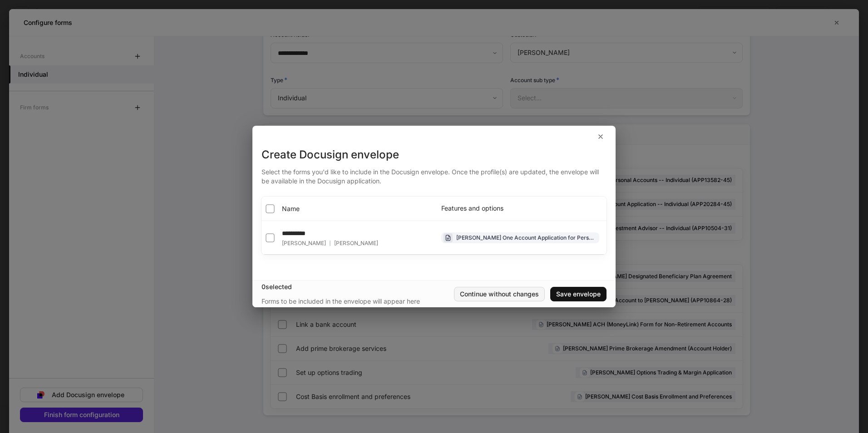 This screenshot has height=433, width=868. Describe the element at coordinates (434, 174) in the screenshot. I see `div: Select the forms you'd like to include in the Docusign envelope. Once the profile(s) are updated,...` at that location.